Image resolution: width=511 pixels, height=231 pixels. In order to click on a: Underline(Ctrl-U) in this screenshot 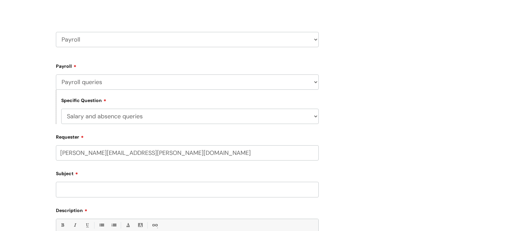, I will do `click(87, 225)`.